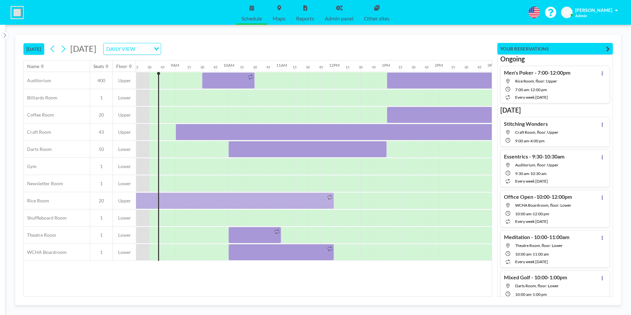 The height and width of the screenshot is (315, 631). I want to click on span: Other sites, so click(377, 18).